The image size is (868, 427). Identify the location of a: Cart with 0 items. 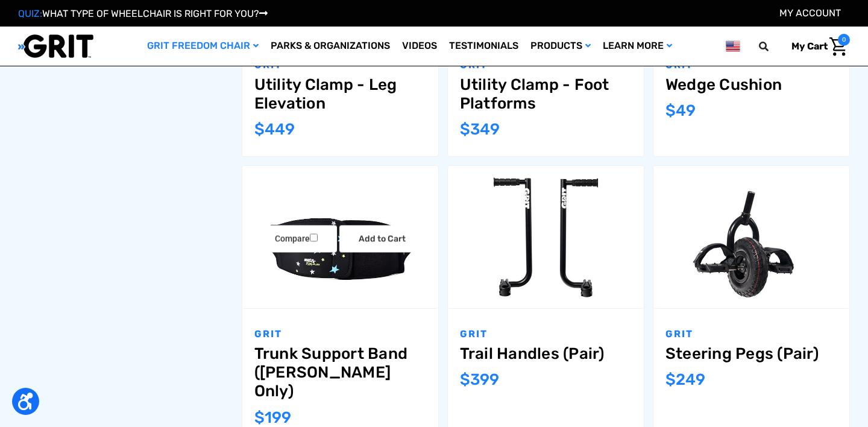
(816, 46).